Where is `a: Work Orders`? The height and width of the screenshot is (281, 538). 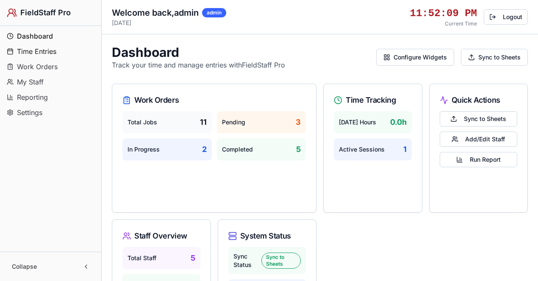 a: Work Orders is located at coordinates (50, 67).